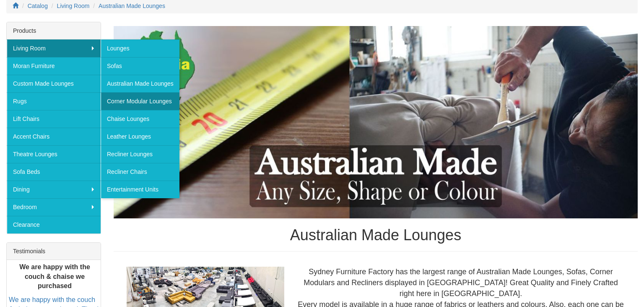 The width and height of the screenshot is (644, 307). Describe the element at coordinates (53, 119) in the screenshot. I see `a: Lift Chairs` at that location.